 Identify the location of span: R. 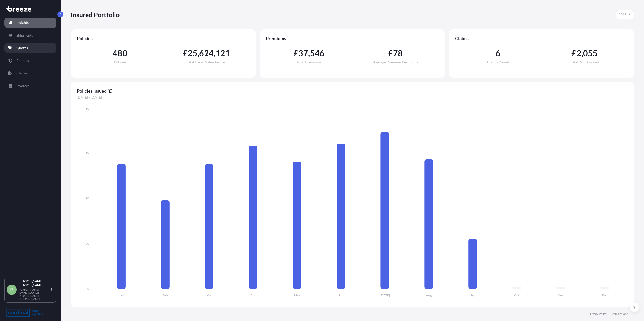
(12, 290).